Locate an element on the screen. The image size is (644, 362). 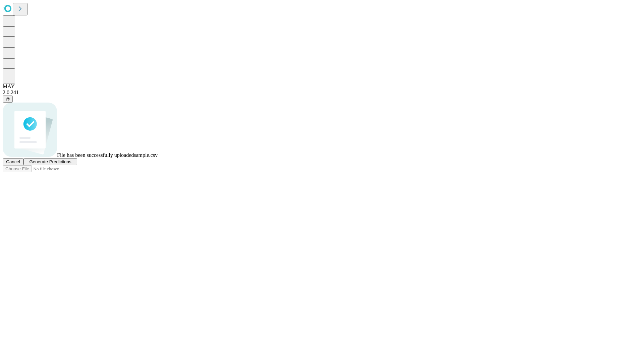
span: sample.csv is located at coordinates (146, 155).